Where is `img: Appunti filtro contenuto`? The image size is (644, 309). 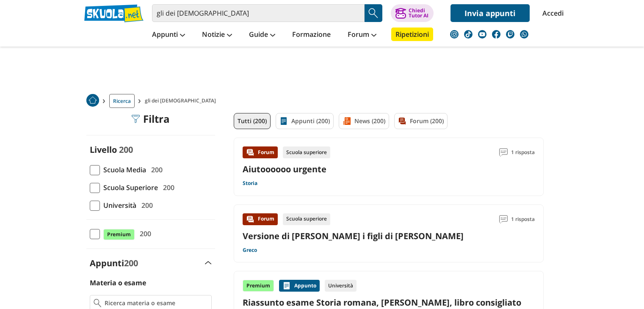
img: Appunti filtro contenuto is located at coordinates (284, 121).